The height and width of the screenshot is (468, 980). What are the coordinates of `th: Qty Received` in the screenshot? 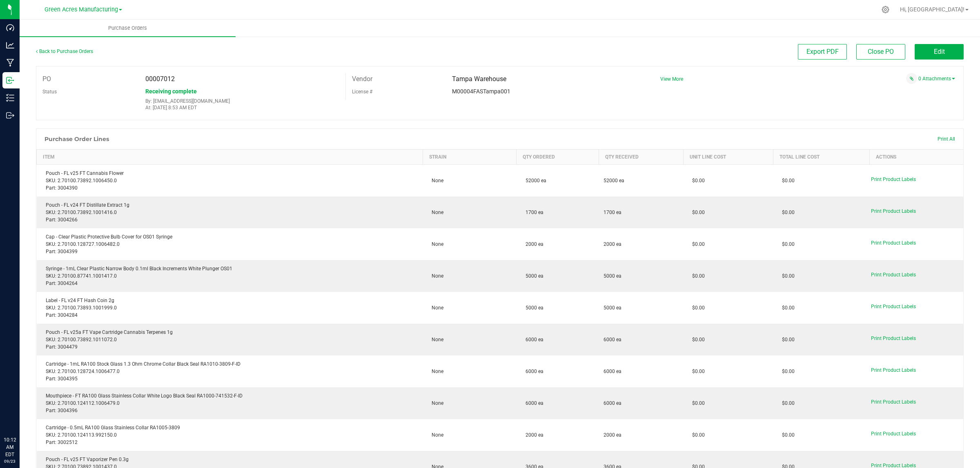 It's located at (641, 157).